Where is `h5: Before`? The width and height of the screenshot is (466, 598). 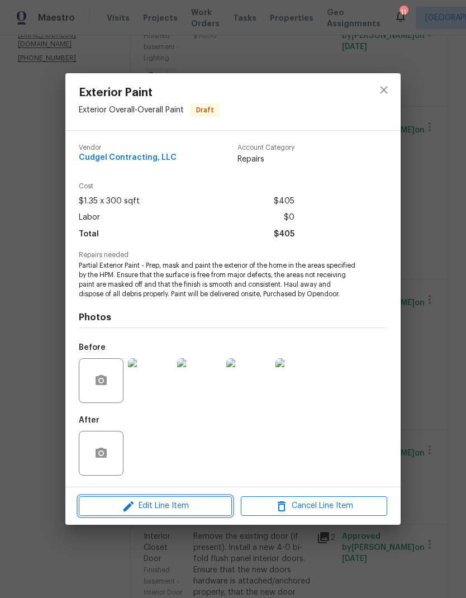 h5: Before is located at coordinates (92, 348).